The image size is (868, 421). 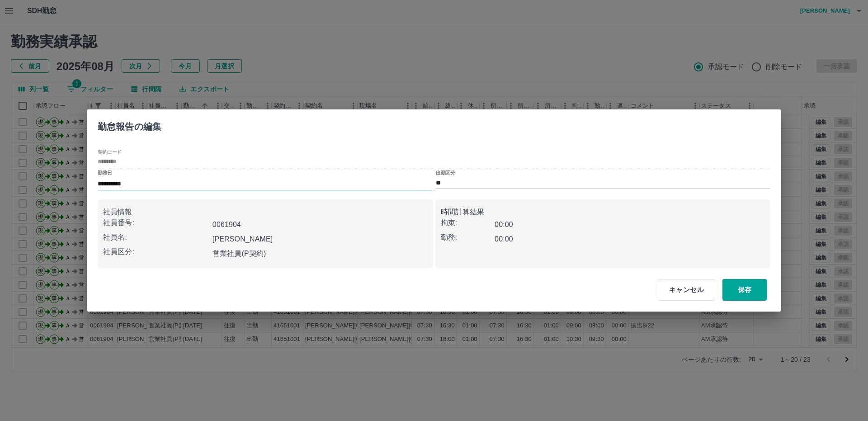 What do you see at coordinates (105, 173) in the screenshot?
I see `label: 勤務日` at bounding box center [105, 173].